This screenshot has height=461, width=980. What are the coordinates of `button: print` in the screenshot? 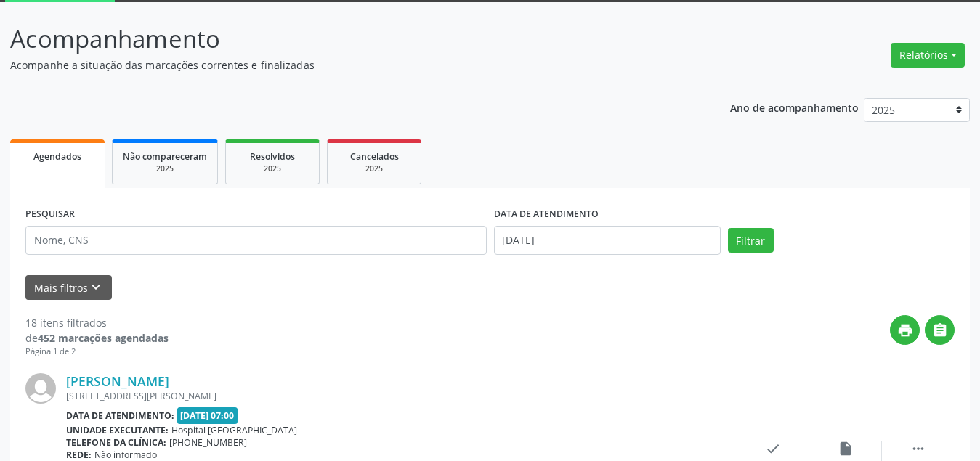 It's located at (905, 330).